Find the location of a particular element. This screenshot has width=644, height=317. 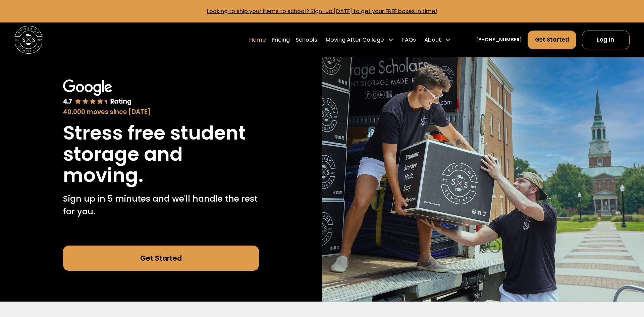

a: Home is located at coordinates (257, 40).